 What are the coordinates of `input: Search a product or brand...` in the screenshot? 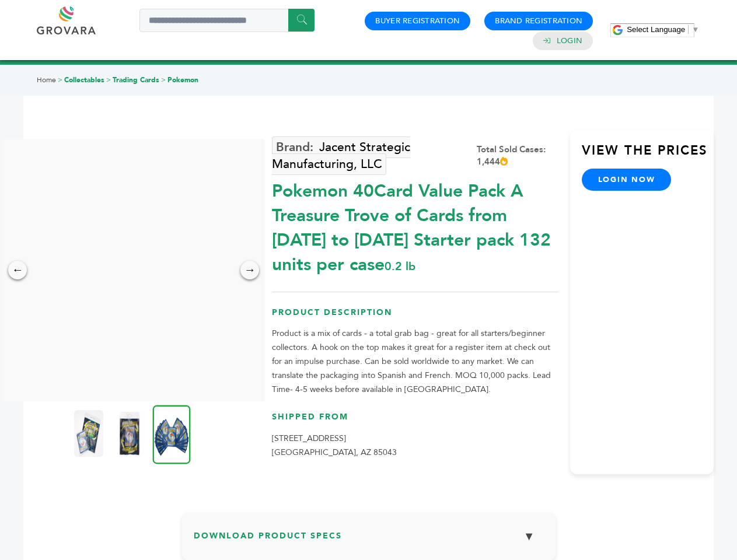 It's located at (227, 21).